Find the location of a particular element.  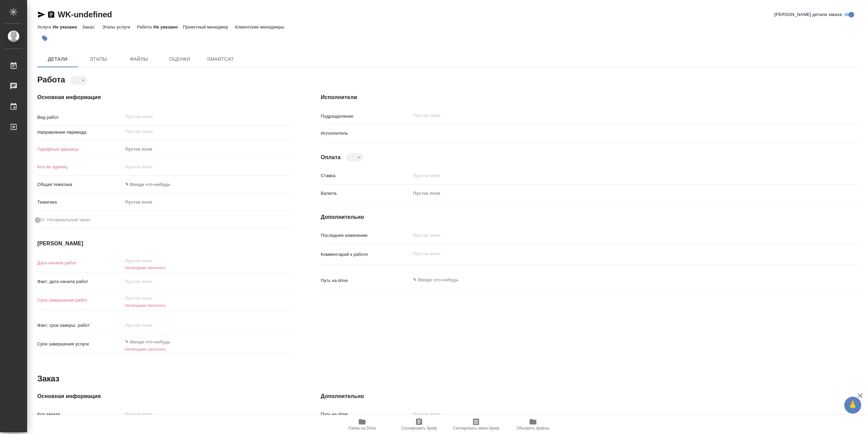

p: Срок завершения работ is located at coordinates (80, 300).